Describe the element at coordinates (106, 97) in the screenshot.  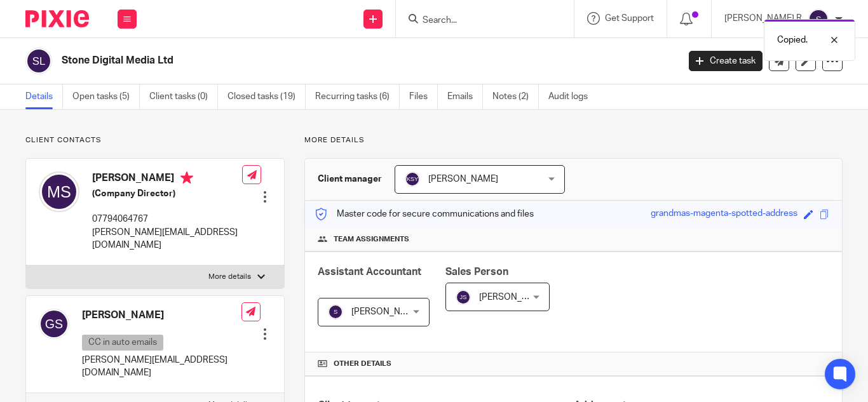
I see `a: Open tasks (5)` at that location.